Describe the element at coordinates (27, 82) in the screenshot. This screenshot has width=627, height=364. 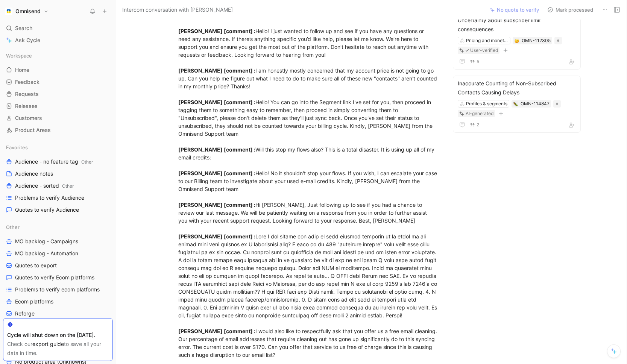
I see `span: Feedback` at that location.